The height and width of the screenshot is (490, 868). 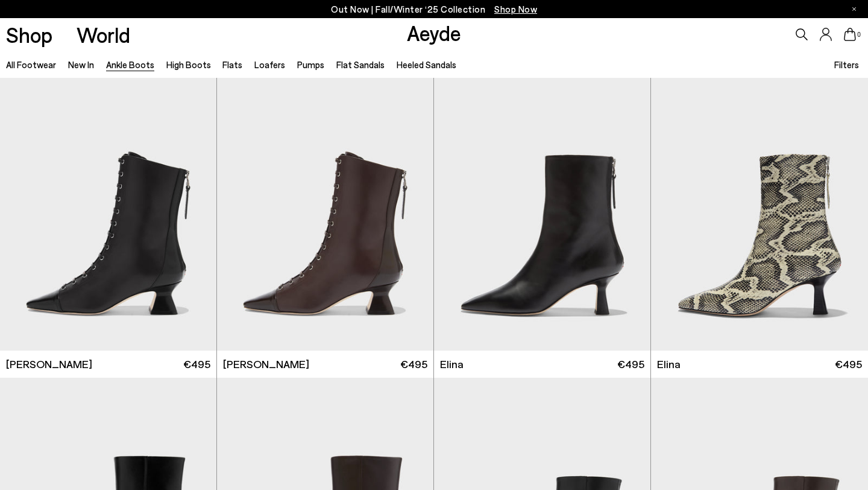 What do you see at coordinates (434, 33) in the screenshot?
I see `a: Aeyde` at bounding box center [434, 33].